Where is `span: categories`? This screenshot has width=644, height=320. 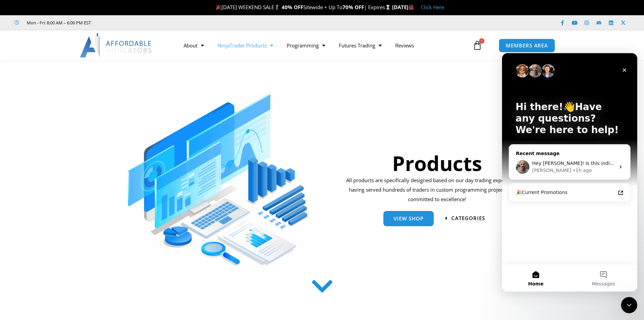
span: categories is located at coordinates (468, 218).